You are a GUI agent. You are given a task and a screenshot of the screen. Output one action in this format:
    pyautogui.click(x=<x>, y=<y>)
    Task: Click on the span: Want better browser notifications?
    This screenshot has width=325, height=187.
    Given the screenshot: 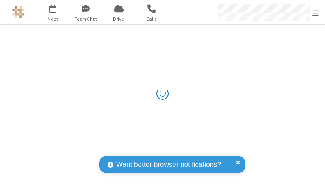 What is the action you would take?
    pyautogui.click(x=169, y=165)
    